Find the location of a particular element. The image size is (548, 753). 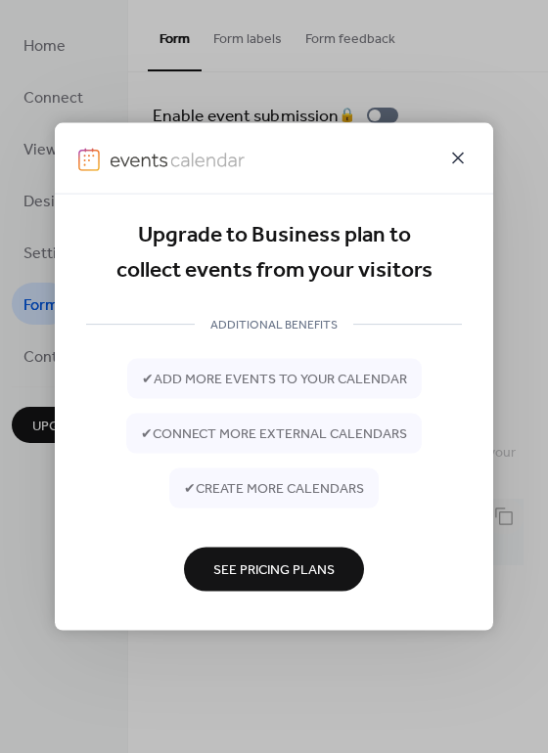

div: Upgrade to Business plan to collect events from your visitors is located at coordinates (274, 253).